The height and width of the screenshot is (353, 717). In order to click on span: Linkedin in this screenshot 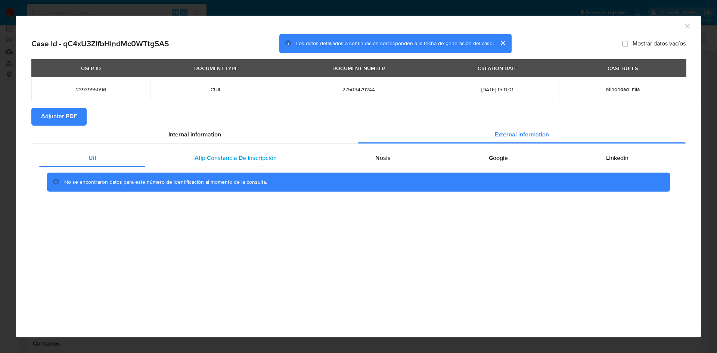, I will do `click(617, 158)`.